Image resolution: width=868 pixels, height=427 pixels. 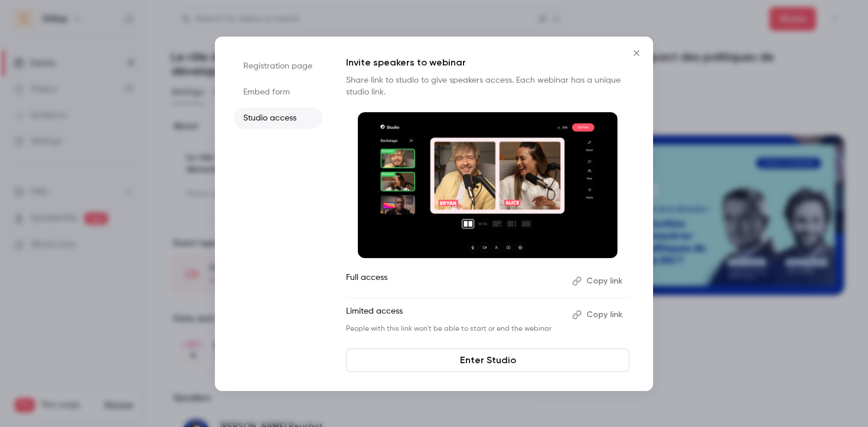 I want to click on button: Close, so click(x=636, y=53).